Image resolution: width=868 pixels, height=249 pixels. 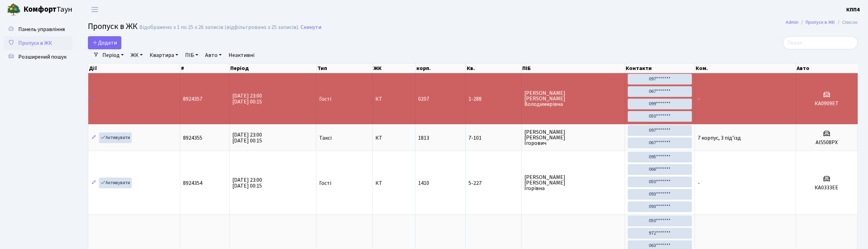 I want to click on a: Розширений пошук, so click(x=38, y=57).